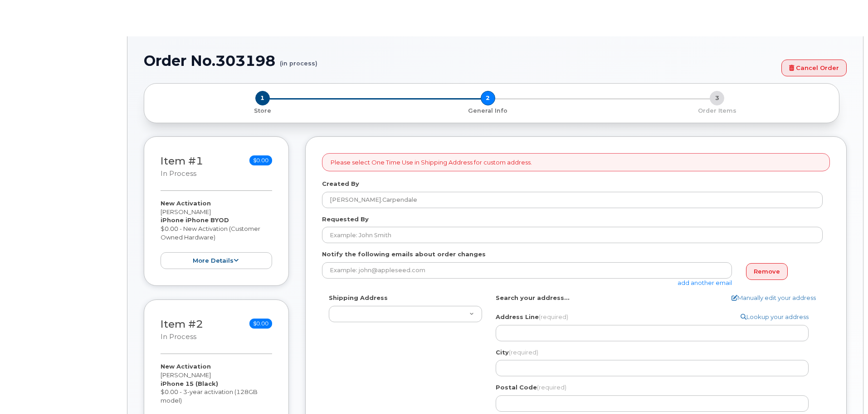  Describe the element at coordinates (341, 183) in the screenshot. I see `label: Created By` at that location.